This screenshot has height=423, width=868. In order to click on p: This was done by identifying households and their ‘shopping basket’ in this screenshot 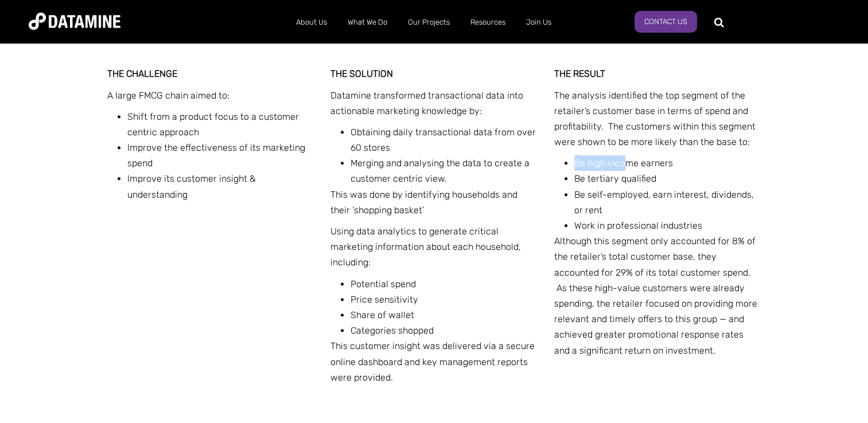, I will do `click(434, 202)`.